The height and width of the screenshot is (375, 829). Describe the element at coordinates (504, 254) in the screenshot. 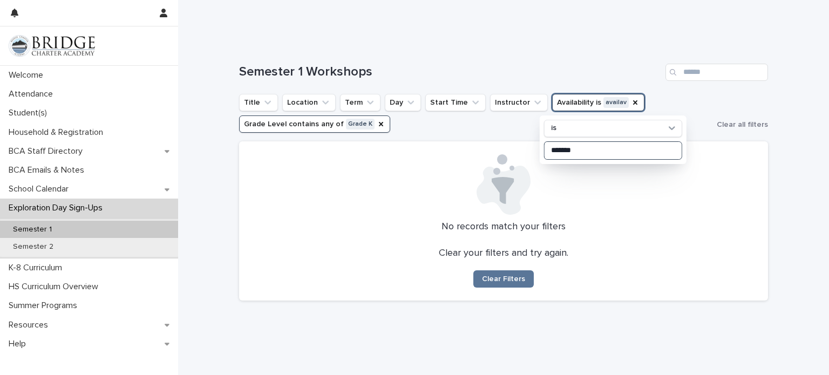

I see `p: Clear your filters and try again.` at that location.